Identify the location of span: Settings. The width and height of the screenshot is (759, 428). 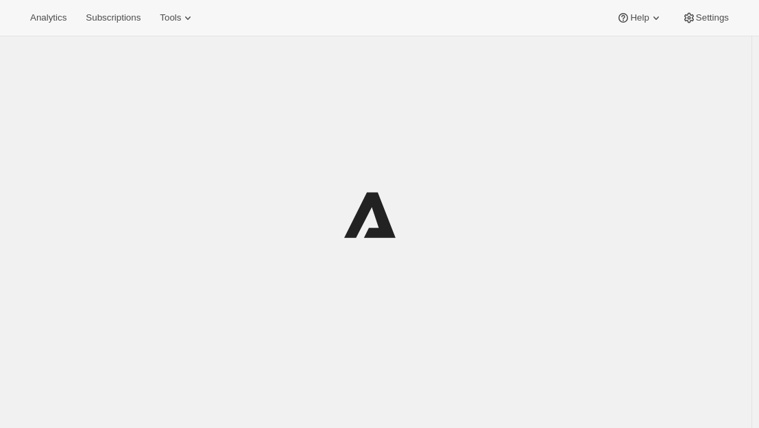
(712, 18).